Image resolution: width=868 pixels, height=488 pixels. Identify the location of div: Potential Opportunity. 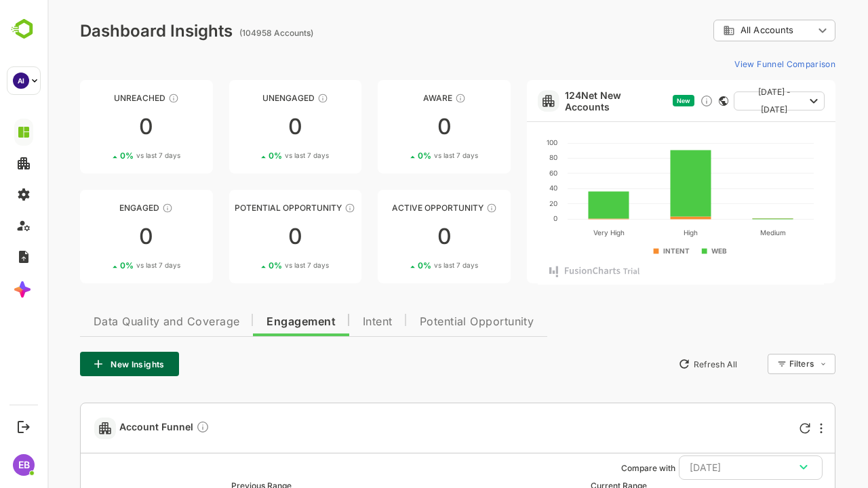
(248, 208).